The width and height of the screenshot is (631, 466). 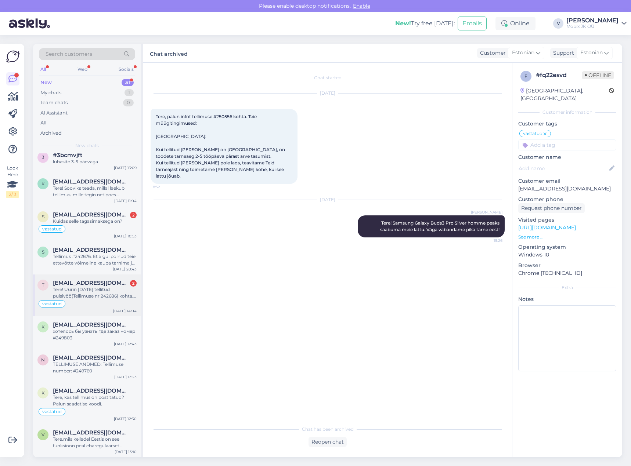 I want to click on span: valdek.veod@gmail.com, so click(x=91, y=433).